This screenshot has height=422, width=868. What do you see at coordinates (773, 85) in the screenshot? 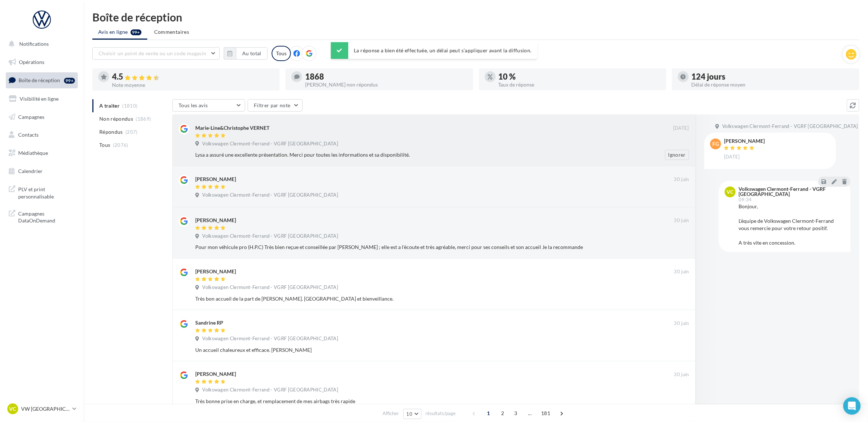
I see `div: Délai de réponse moyen` at bounding box center [773, 85].